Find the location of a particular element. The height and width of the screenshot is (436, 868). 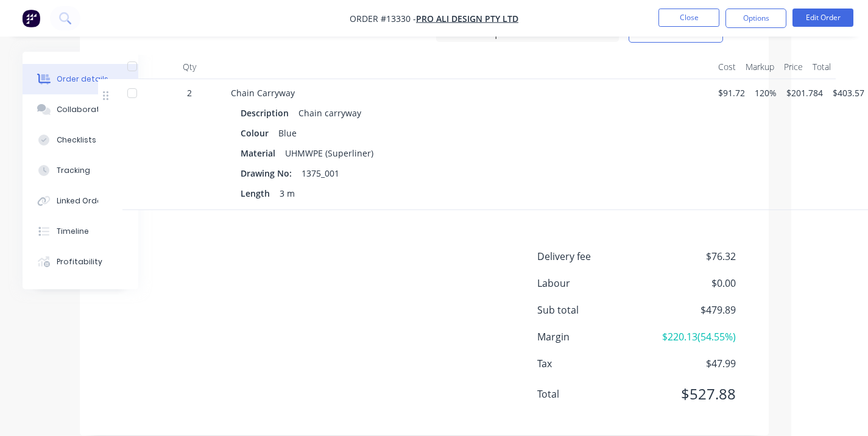

span: Pro Ali Design Pty Ltd is located at coordinates (467, 19).